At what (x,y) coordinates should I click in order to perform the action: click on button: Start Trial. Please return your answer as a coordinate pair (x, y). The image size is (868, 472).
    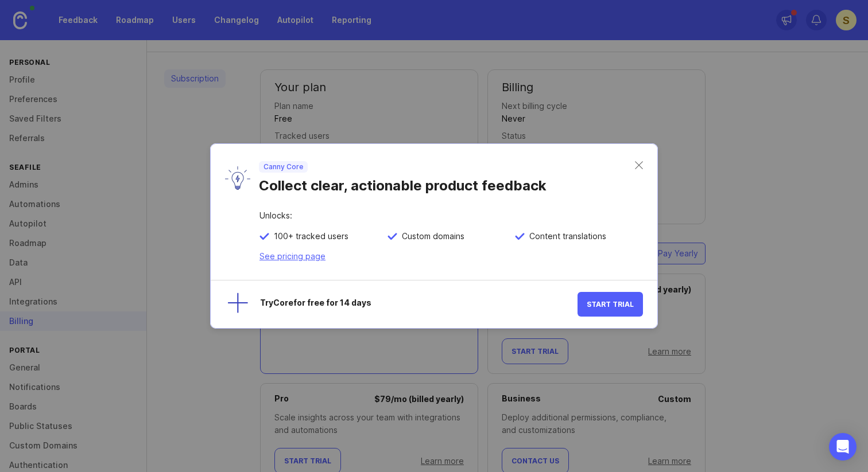
    Looking at the image, I should click on (610, 304).